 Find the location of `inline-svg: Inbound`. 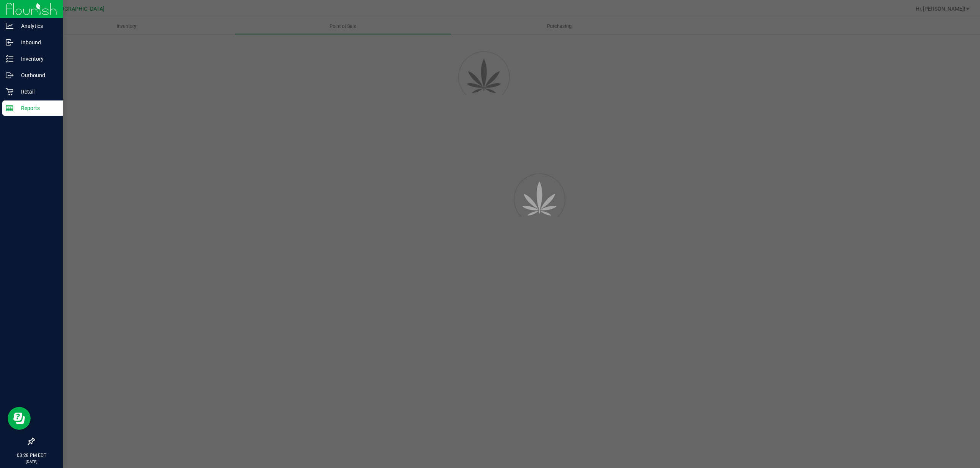

inline-svg: Inbound is located at coordinates (10, 42).